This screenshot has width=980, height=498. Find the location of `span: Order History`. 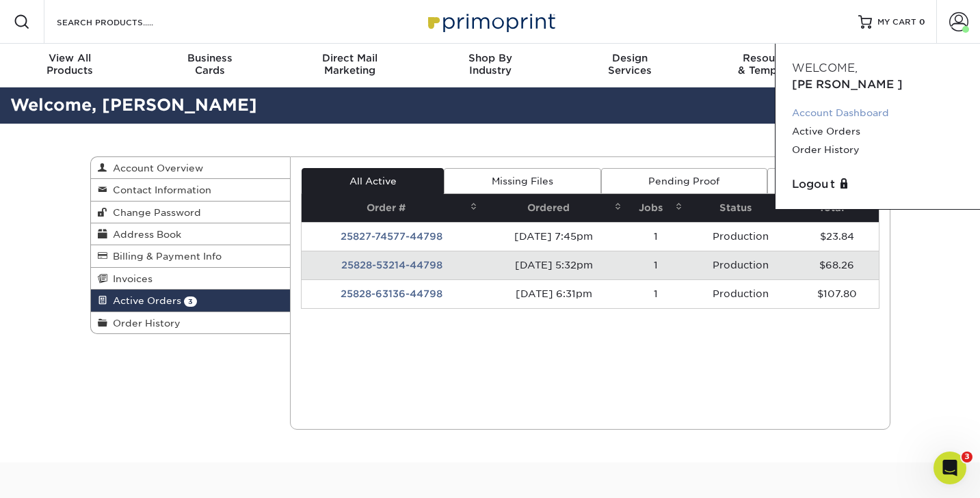

span: Order History is located at coordinates (143, 323).